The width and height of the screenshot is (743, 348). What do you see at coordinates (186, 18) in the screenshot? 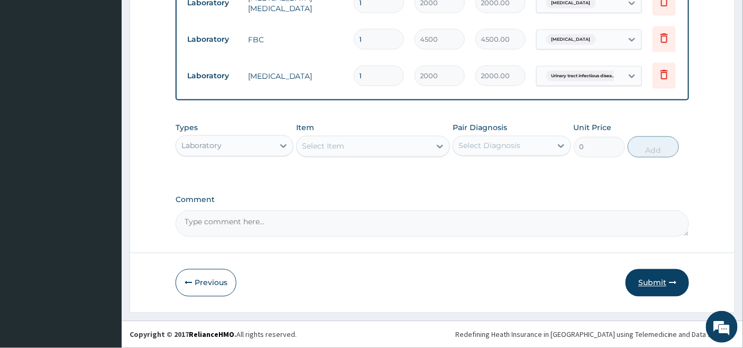
I see `div: Minimize live chat window` at bounding box center [186, 18].